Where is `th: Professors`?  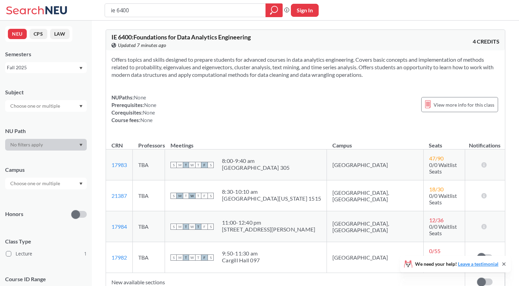
th: Professors is located at coordinates (149, 142).